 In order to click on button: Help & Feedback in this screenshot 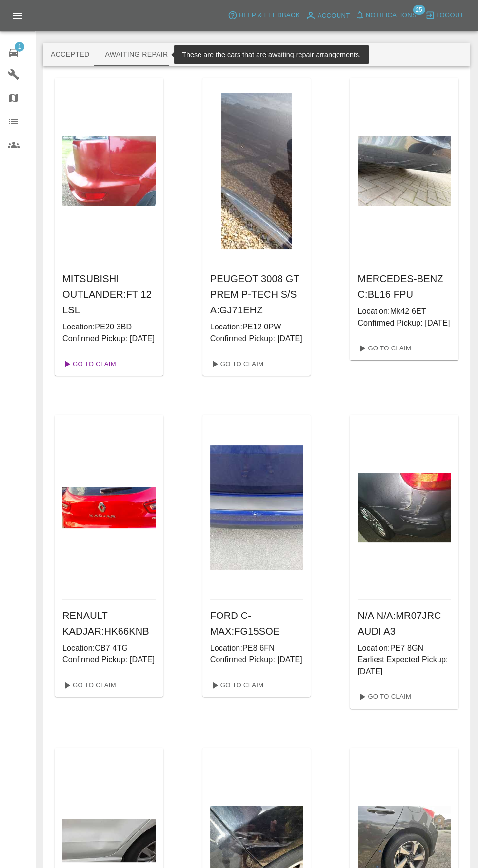, I will do `click(263, 15)`.